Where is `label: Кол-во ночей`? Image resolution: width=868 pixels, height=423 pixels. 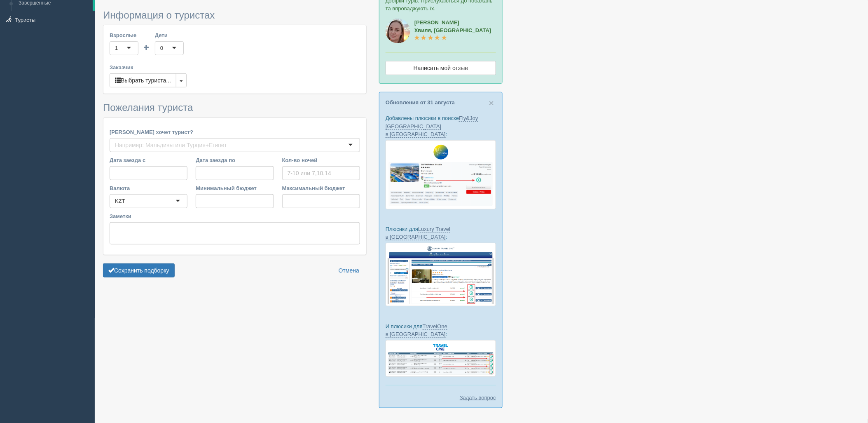 label: Кол-во ночей is located at coordinates (321, 160).